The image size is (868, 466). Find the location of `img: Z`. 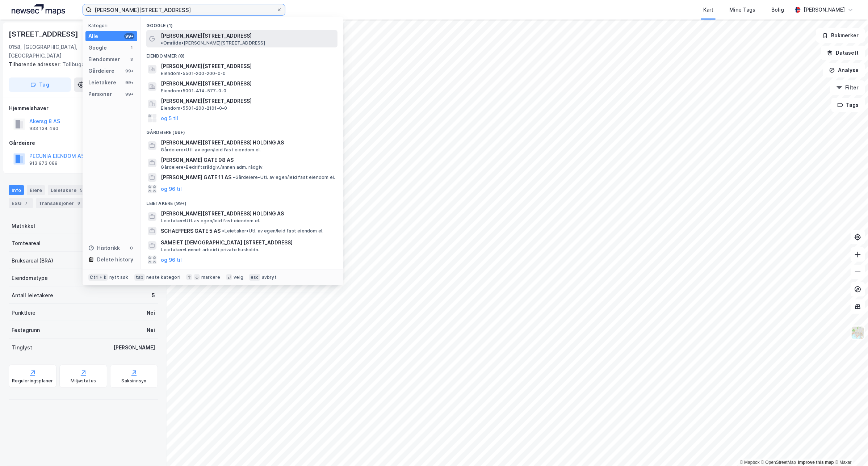

img: Z is located at coordinates (858, 333).